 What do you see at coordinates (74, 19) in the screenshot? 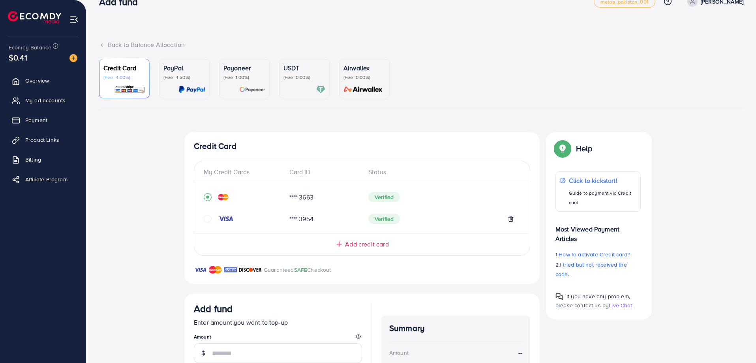
I see `img: menu` at bounding box center [74, 19].